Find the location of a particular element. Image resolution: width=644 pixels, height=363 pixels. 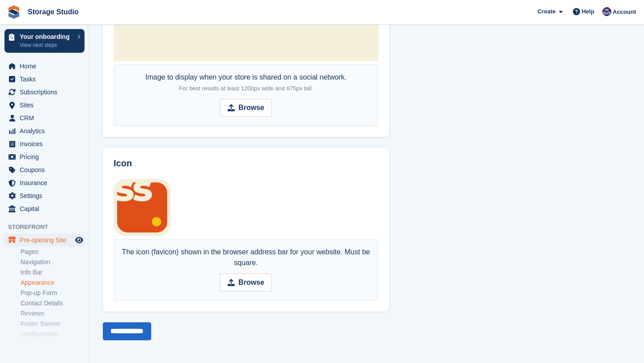

span: Subscriptions is located at coordinates (46, 92).